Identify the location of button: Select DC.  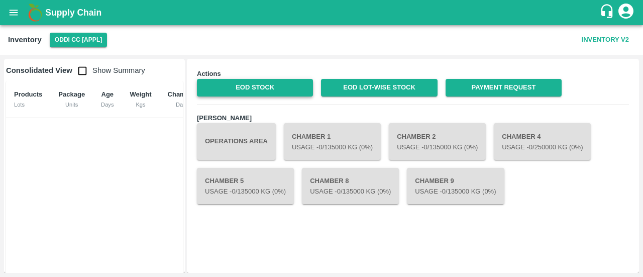
(78, 40).